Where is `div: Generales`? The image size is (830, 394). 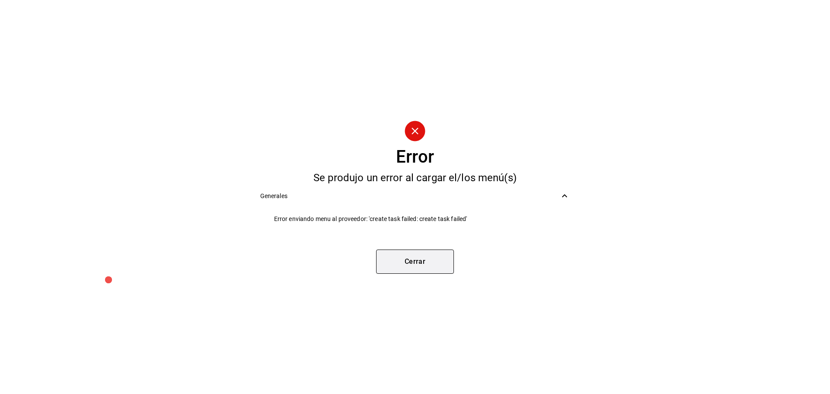 div: Generales is located at coordinates (415, 196).